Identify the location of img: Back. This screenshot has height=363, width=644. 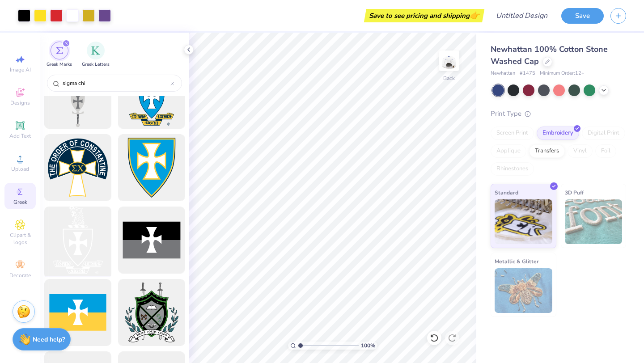
(449, 61).